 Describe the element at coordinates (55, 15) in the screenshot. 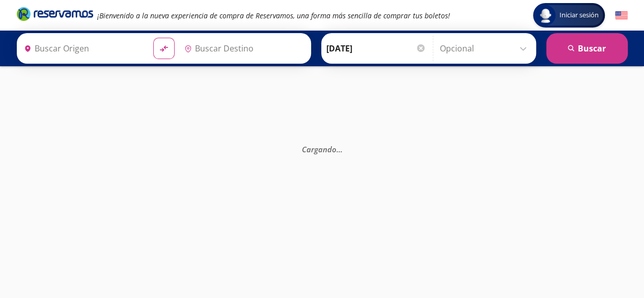

I see `a: Brand Logo` at that location.